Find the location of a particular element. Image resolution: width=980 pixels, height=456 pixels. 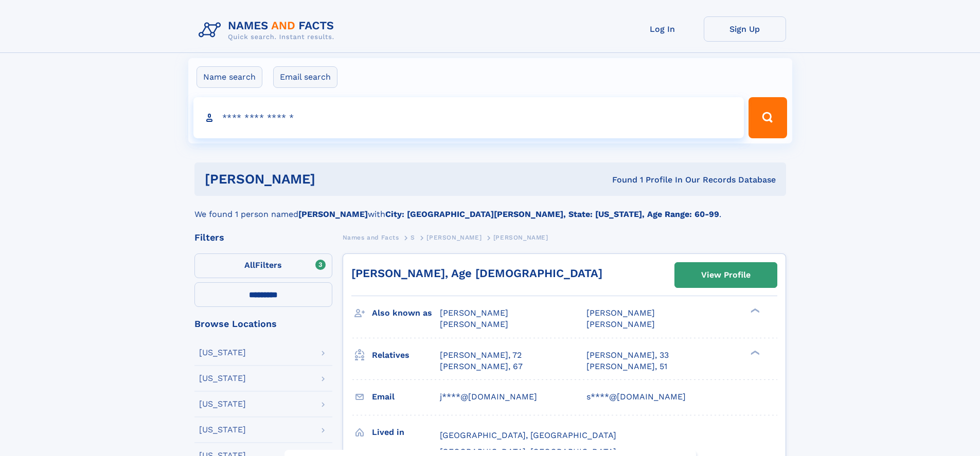

a: View Profile is located at coordinates (726, 275).